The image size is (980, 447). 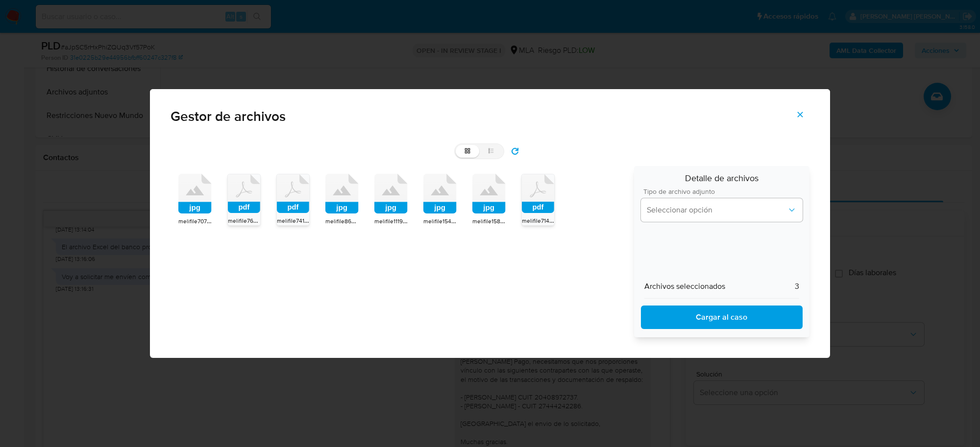 What do you see at coordinates (275, 220) in the screenshot?
I see `span: melifile7634530968263822285.pdf` at bounding box center [275, 220].